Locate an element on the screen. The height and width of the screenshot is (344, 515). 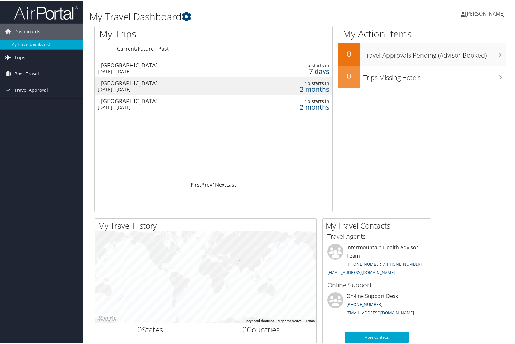
a: More Contacts is located at coordinates (377, 337).